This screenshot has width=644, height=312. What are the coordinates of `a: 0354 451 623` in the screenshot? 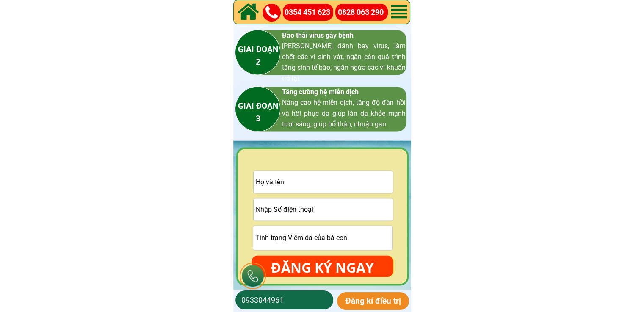 It's located at (309, 12).